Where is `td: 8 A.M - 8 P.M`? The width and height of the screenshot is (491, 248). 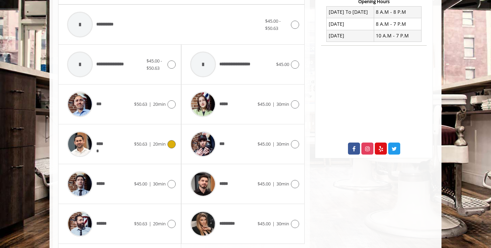
td: 8 A.M - 8 P.M is located at coordinates (397, 12).